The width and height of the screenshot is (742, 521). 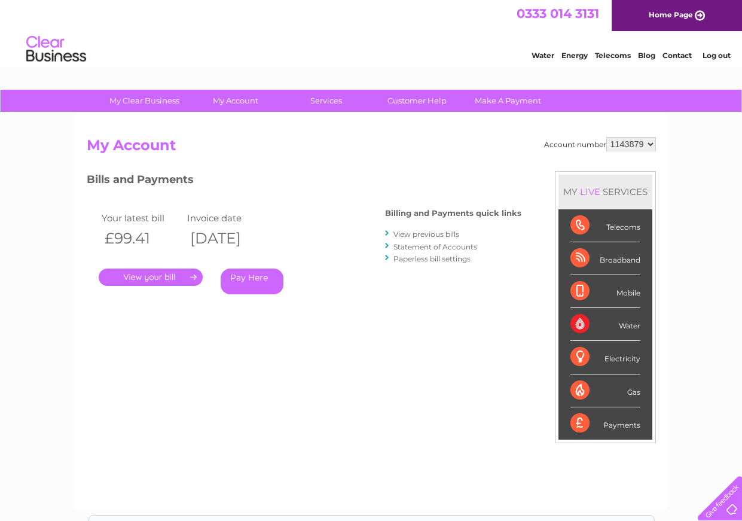 What do you see at coordinates (142, 218) in the screenshot?
I see `td: Your latest bill` at bounding box center [142, 218].